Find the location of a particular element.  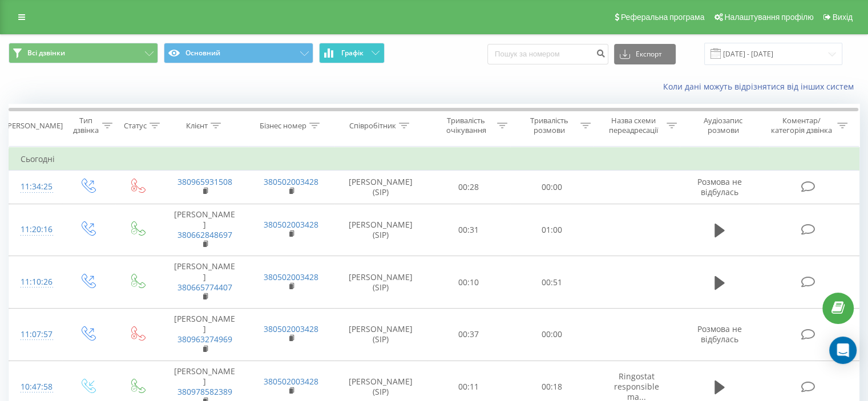

span: Реферальна програма is located at coordinates (662, 17).